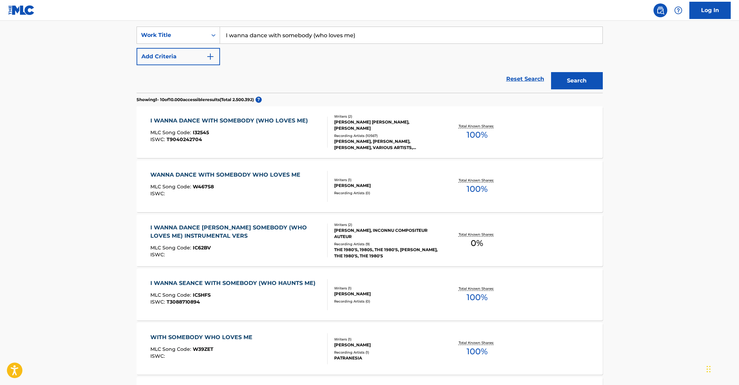  I want to click on div: Recording Artists ( 1 ), so click(386, 352).